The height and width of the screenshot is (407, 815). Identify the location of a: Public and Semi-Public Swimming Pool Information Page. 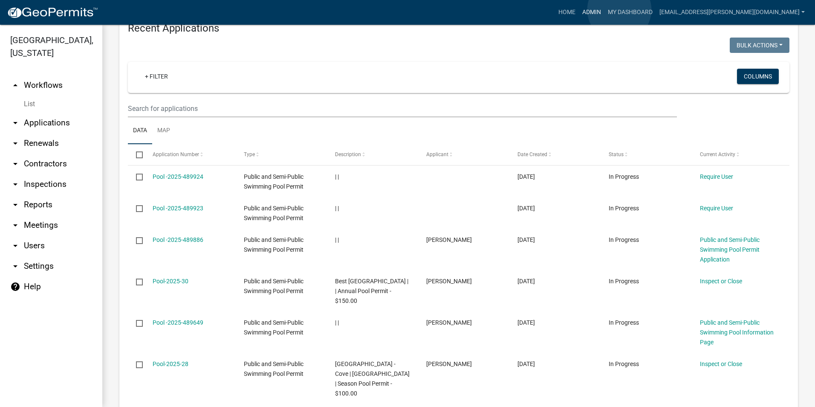
(736, 332).